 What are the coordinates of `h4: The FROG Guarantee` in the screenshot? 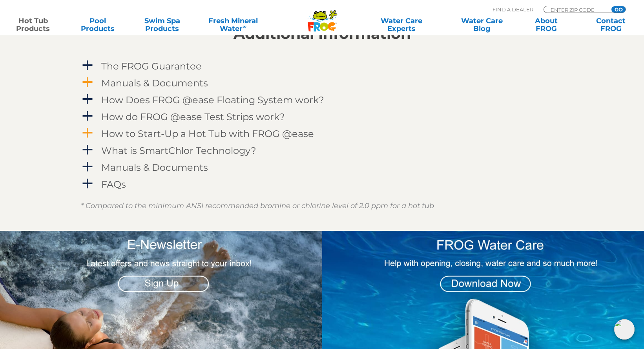 It's located at (151, 66).